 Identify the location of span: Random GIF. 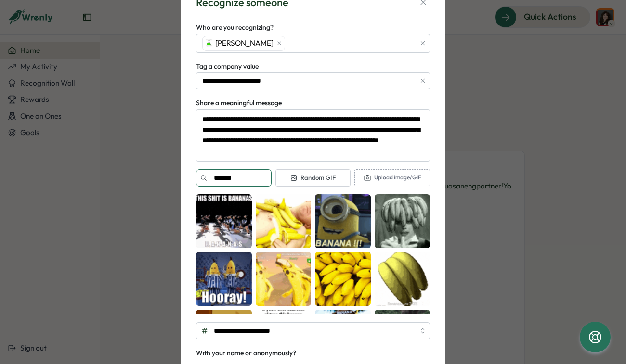
(313, 178).